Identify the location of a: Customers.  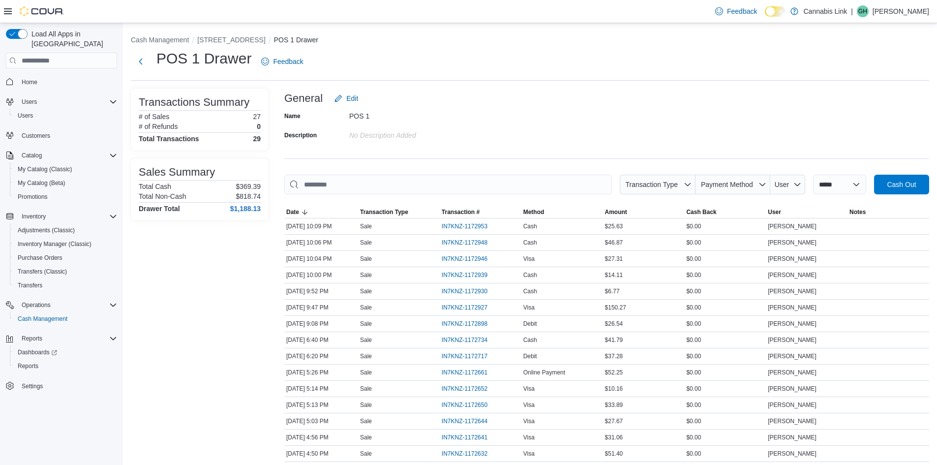
(36, 136).